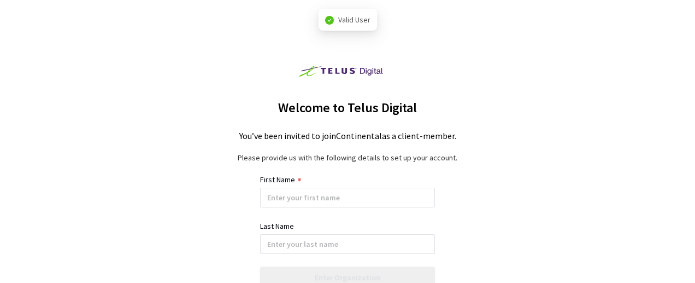 The height and width of the screenshot is (283, 695). Describe the element at coordinates (348, 136) in the screenshot. I see `div: You’ve been invited to join Continental as a client-member .` at that location.